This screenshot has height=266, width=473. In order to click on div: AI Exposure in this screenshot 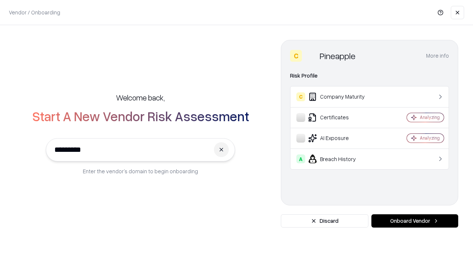, I will do `click(340, 138)`.